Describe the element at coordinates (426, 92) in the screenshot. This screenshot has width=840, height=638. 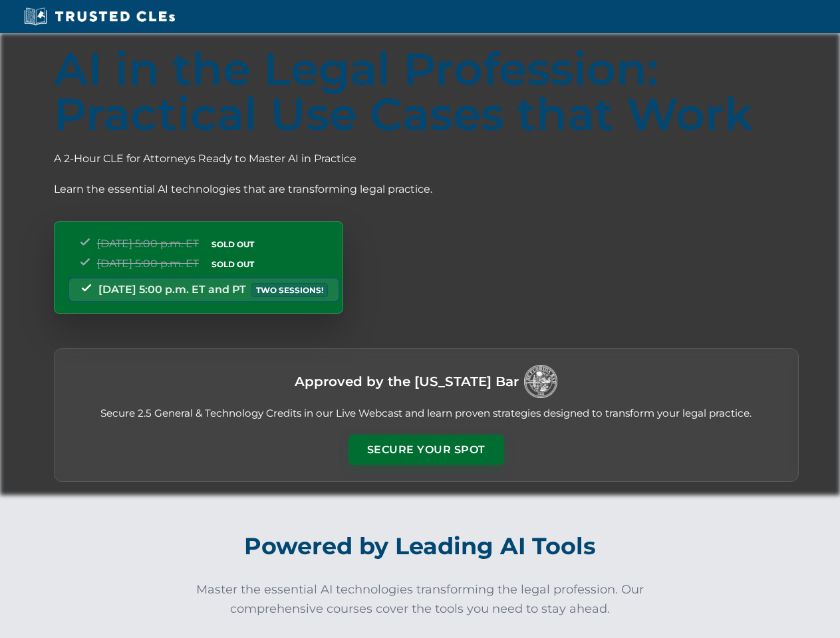
I see `h1: AI in the Legal Profession: Practical Use Cases that Work` at that location.